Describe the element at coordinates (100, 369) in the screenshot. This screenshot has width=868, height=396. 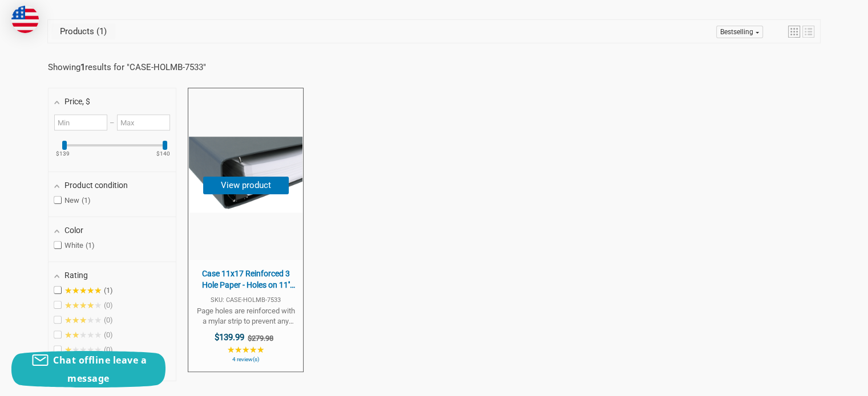
I see `span: Chat offline leave a message` at that location.